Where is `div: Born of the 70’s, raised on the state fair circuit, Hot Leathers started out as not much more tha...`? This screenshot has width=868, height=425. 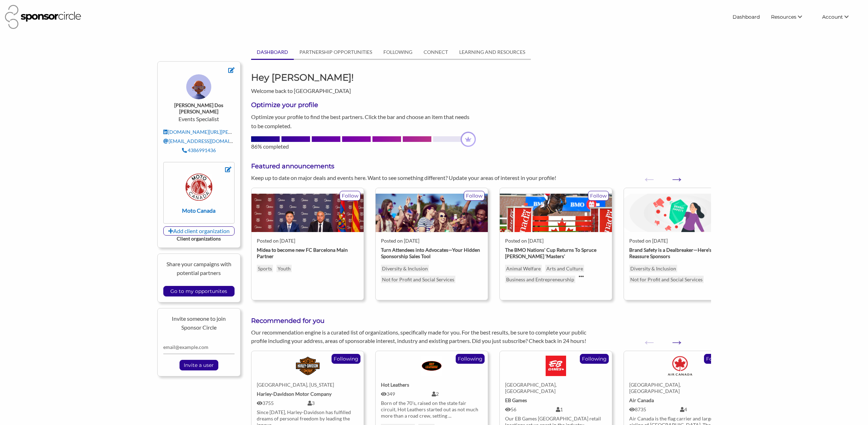 div: Born of the 70’s, raised on the state fair circuit, Hot Leathers started out as not much more tha... is located at coordinates (432, 410).